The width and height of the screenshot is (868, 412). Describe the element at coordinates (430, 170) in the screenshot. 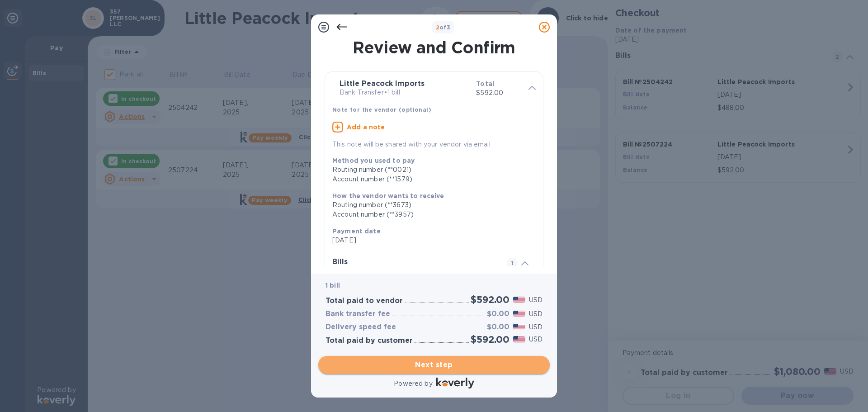

I see `div: Routing number (**0021)` at that location.